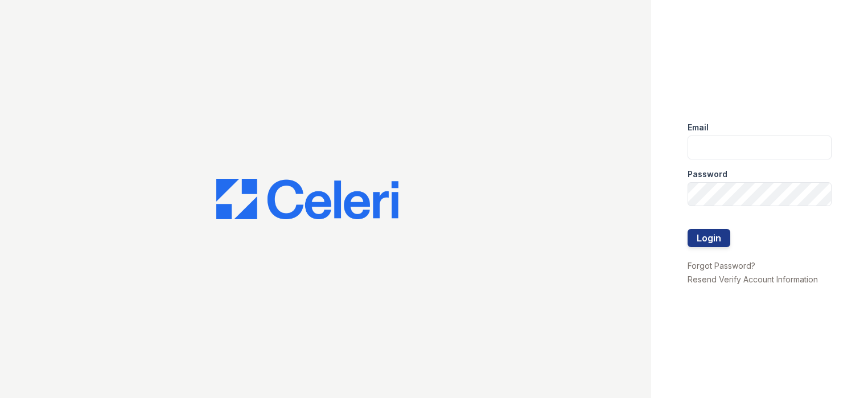 The image size is (868, 398). What do you see at coordinates (307, 199) in the screenshot?
I see `img: CE_Logo_Blue-a8612792a0a2168367f1c8372b55b34899dd931a85d93a1a3d3e32e68fde9ad4.png` at bounding box center [307, 199].